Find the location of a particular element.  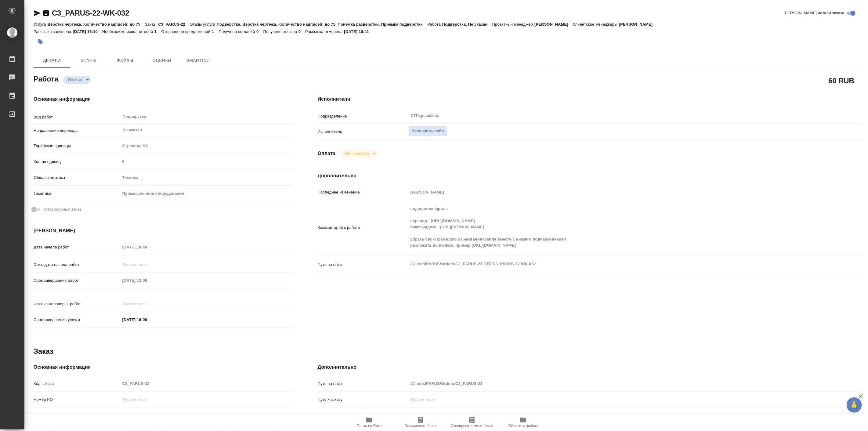

span: Этапы is located at coordinates (88, 61).